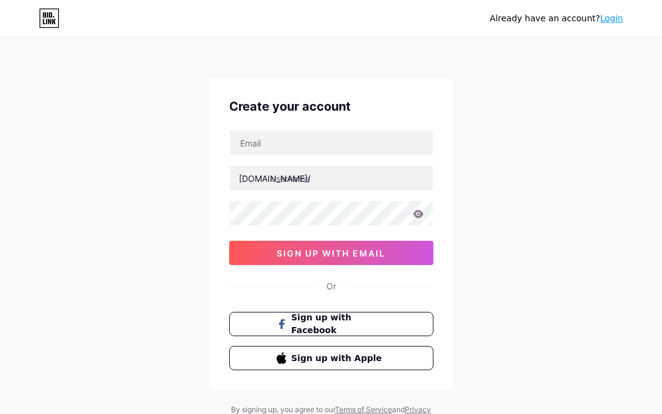 The image size is (662, 414). What do you see at coordinates (611, 18) in the screenshot?
I see `a: Login` at bounding box center [611, 18].